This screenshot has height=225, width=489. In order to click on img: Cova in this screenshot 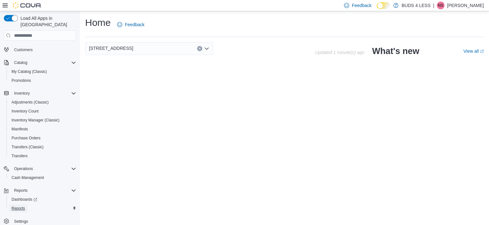, I will do `click(27, 5)`.